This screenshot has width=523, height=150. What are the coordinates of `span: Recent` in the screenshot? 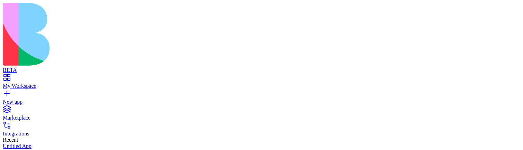 It's located at (10, 140).